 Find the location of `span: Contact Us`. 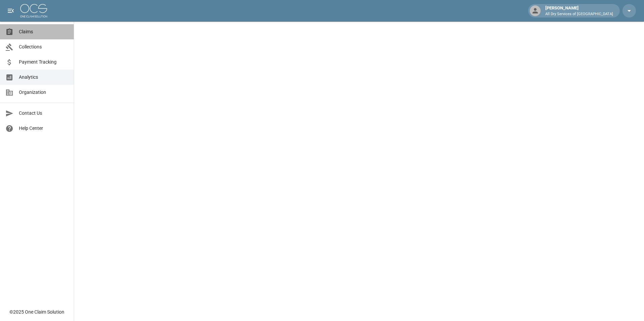

span: Contact Us is located at coordinates (43, 113).